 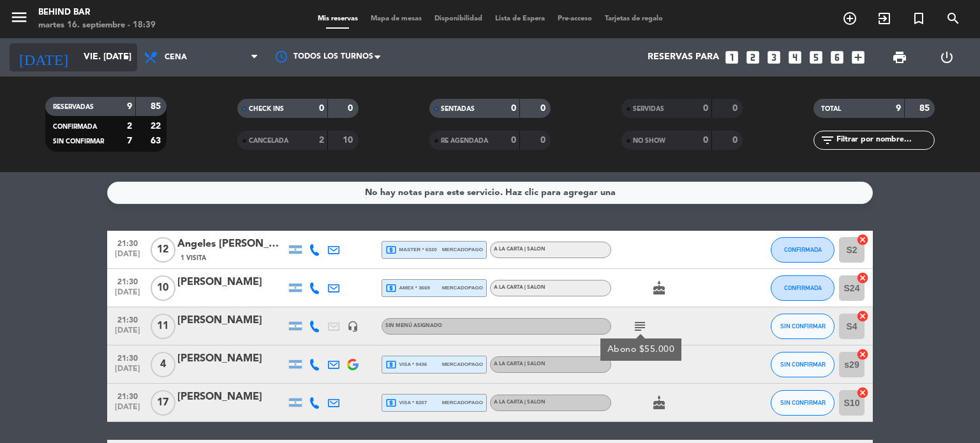 What do you see at coordinates (97, 13) in the screenshot?
I see `div: Behind Bar` at bounding box center [97, 13].